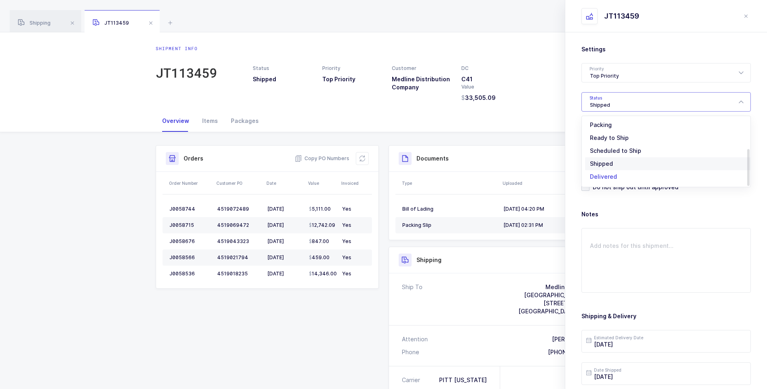 This screenshot has width=767, height=389. Describe the element at coordinates (239, 209) in the screenshot. I see `div: 4519072489` at that location.